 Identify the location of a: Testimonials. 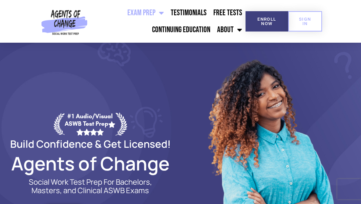
(189, 13).